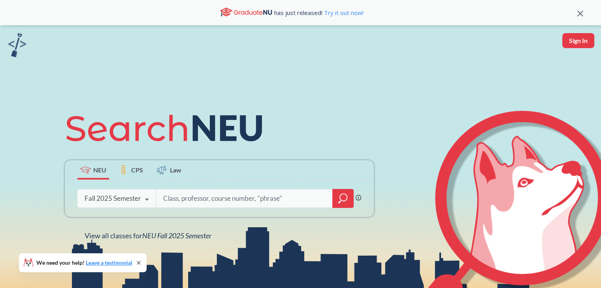  Describe the element at coordinates (319, 13) in the screenshot. I see `span: has just released!` at that location.